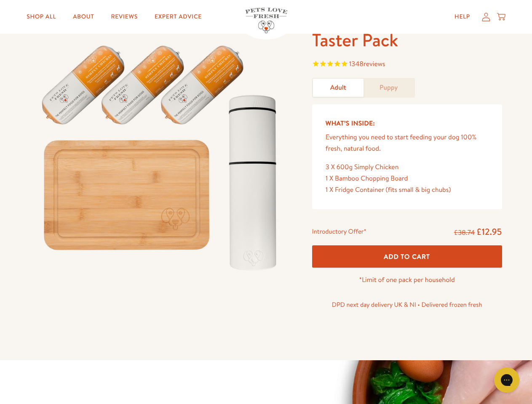 The image size is (532, 404). What do you see at coordinates (178, 17) in the screenshot?
I see `a: Expert Advice` at bounding box center [178, 17].